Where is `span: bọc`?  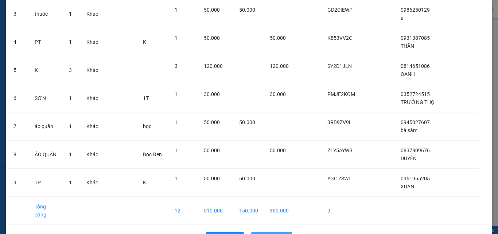 span: bọc is located at coordinates (147, 126).